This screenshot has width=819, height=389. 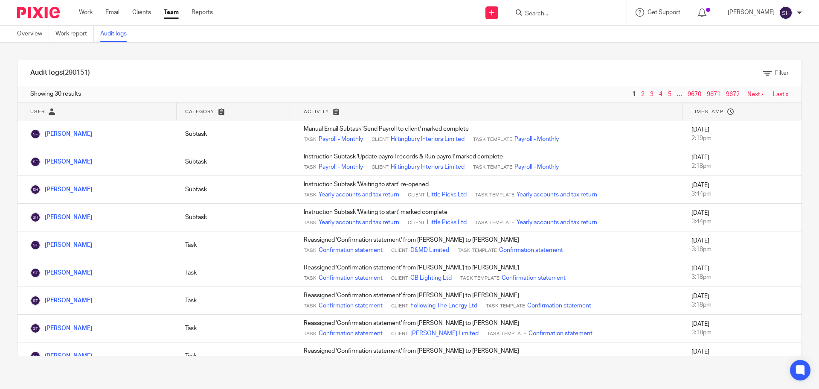 I want to click on a: 3, so click(x=652, y=94).